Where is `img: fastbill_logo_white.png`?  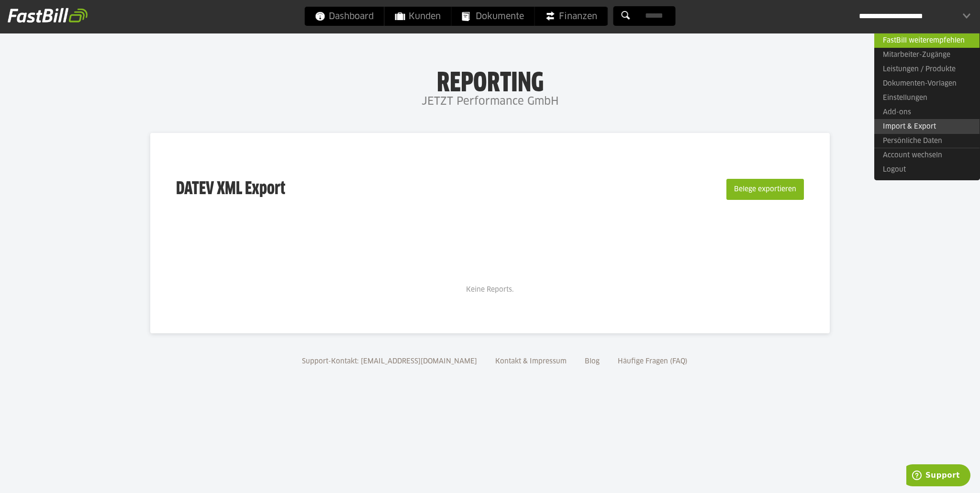 img: fastbill_logo_white.png is located at coordinates (47, 15).